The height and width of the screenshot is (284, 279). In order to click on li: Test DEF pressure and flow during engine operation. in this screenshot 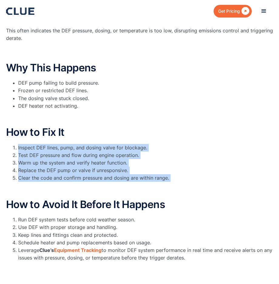, I will do `click(145, 155)`.